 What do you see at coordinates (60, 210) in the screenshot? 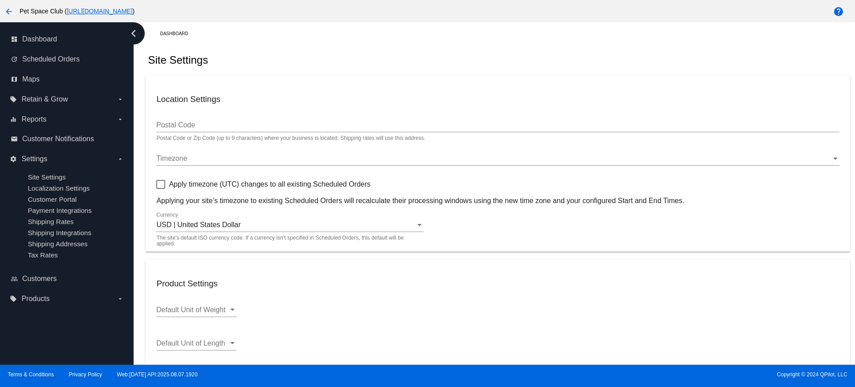
I see `a: Payment Integrations` at bounding box center [60, 210].